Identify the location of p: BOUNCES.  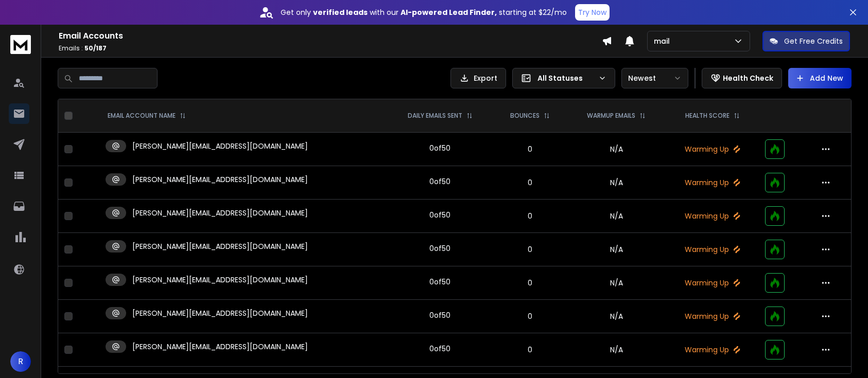
(524, 116).